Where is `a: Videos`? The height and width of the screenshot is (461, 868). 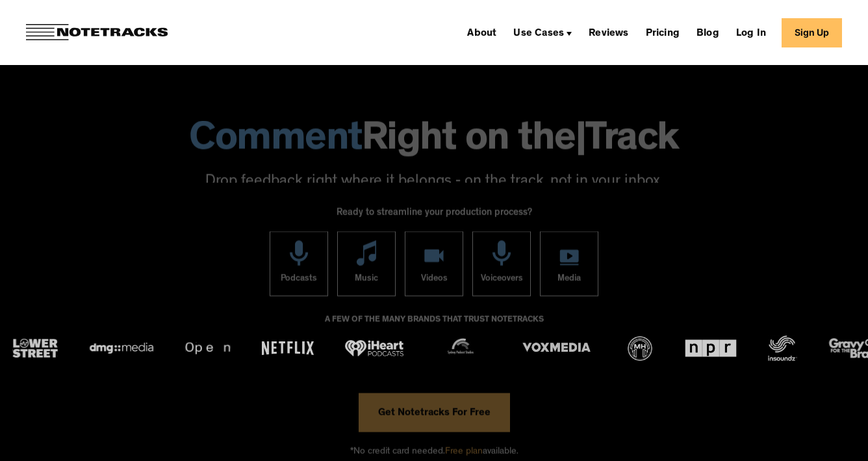 a: Videos is located at coordinates (434, 263).